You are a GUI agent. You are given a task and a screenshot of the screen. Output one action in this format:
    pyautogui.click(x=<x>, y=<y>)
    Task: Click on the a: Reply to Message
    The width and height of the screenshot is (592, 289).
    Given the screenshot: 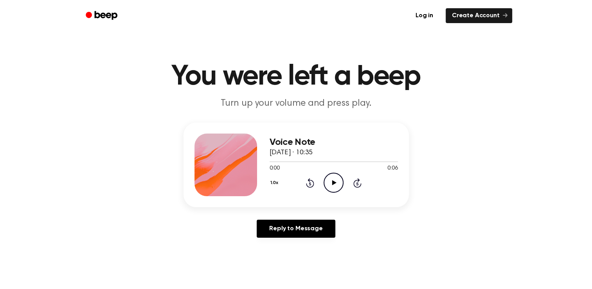 What is the action you would take?
    pyautogui.click(x=296, y=229)
    